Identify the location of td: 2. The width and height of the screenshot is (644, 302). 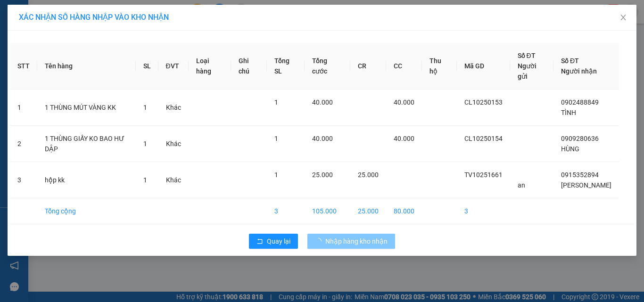
(24, 144).